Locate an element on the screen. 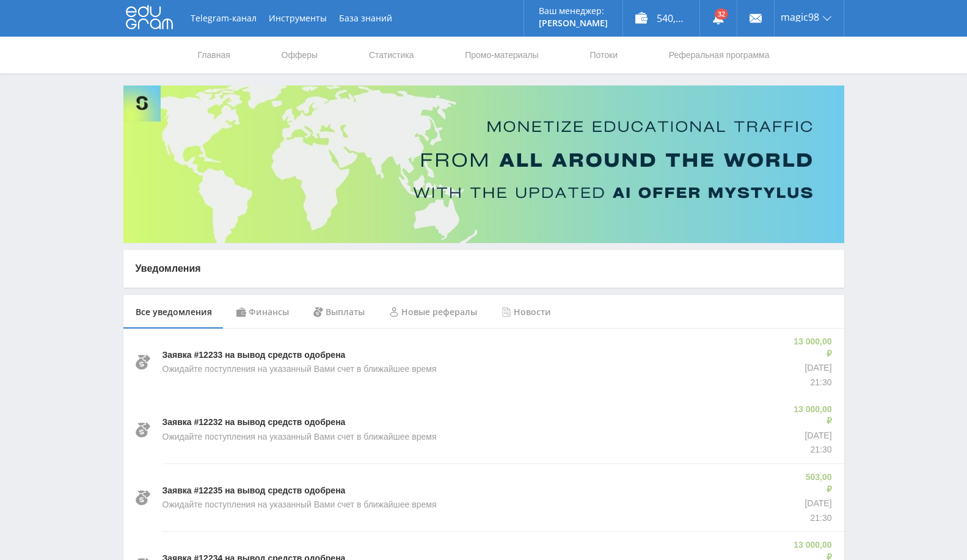 This screenshot has height=560, width=967. p: Уведомления is located at coordinates (484, 268).